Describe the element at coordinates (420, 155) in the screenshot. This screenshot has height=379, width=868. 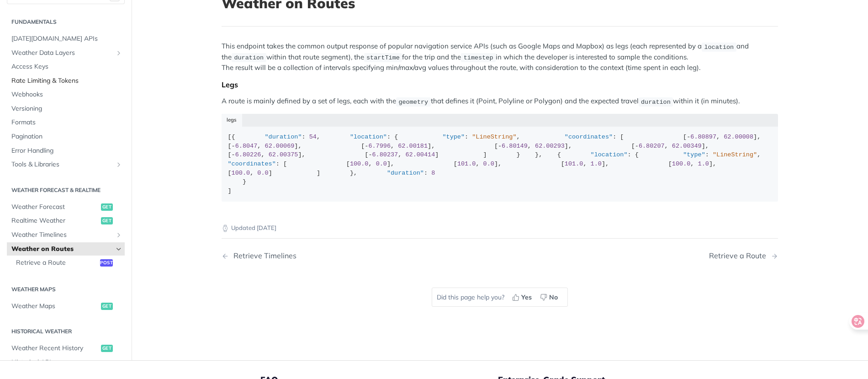
I see `span: 62.00414` at that location.